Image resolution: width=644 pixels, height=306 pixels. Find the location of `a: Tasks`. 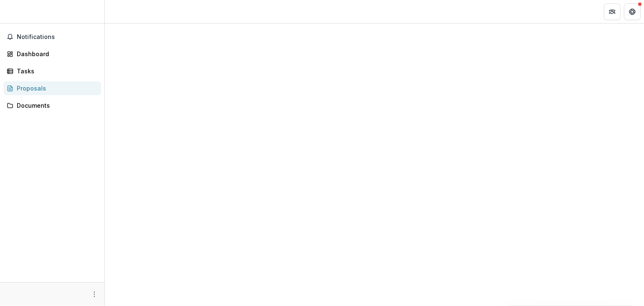

a: Tasks is located at coordinates (52, 71).